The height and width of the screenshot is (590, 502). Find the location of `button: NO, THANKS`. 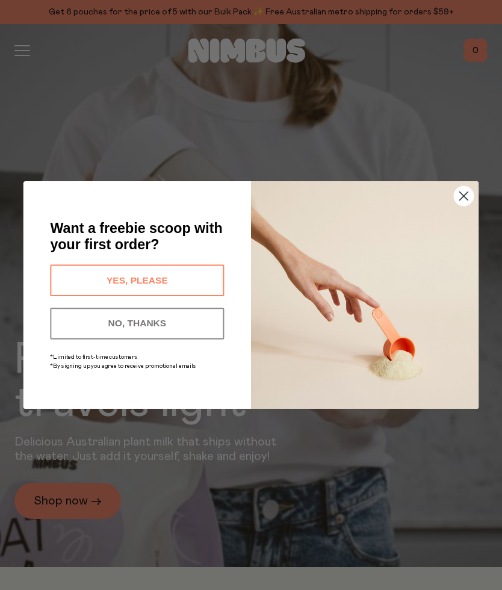

button: NO, THANKS is located at coordinates (137, 323).